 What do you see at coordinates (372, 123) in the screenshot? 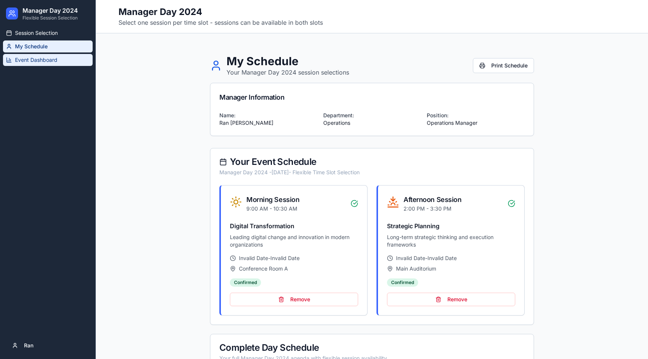
I see `p: Operations` at bounding box center [372, 123].